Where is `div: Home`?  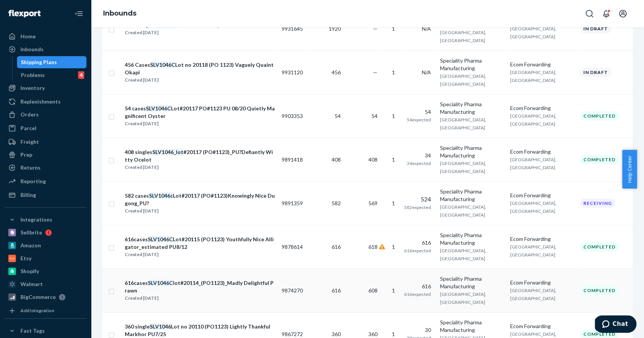 div: Home is located at coordinates (28, 36).